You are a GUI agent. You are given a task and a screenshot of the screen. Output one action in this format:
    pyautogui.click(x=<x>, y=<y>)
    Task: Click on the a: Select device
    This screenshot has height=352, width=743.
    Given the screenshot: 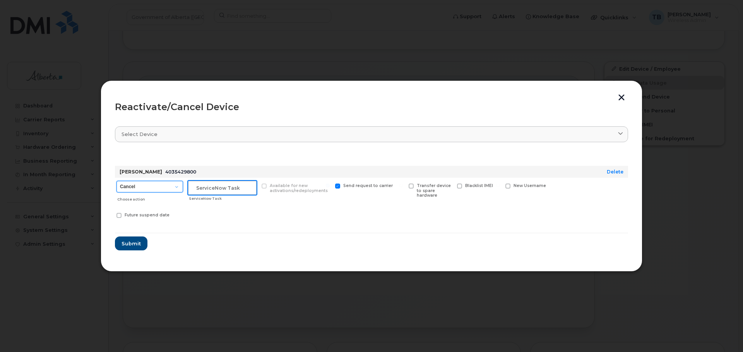 What is the action you would take?
    pyautogui.click(x=371, y=134)
    